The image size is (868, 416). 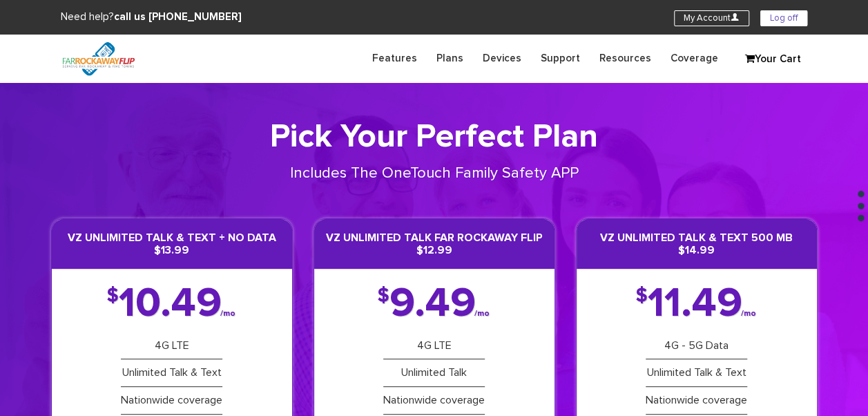 I want to click on h3: VZ Unlimited Talk & Text 500 MB $14.99, so click(x=697, y=243).